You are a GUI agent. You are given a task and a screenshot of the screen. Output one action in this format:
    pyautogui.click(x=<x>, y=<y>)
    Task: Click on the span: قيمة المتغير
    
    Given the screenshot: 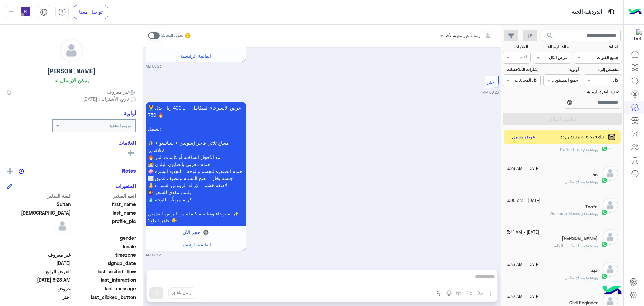 What is the action you would take?
    pyautogui.click(x=39, y=195)
    